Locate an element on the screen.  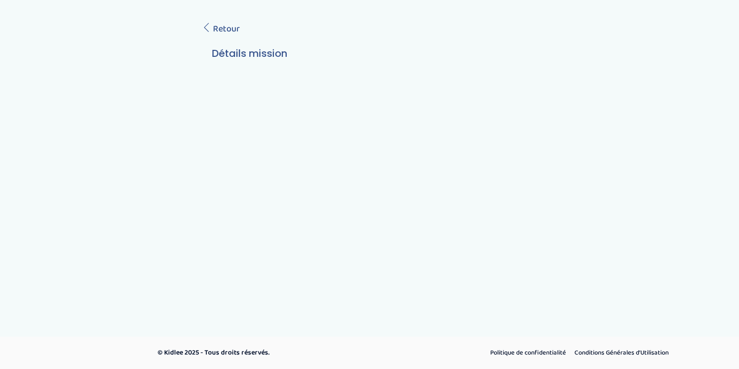
p: © Kidlee 2025 - Tous droits réservés. is located at coordinates (285, 353).